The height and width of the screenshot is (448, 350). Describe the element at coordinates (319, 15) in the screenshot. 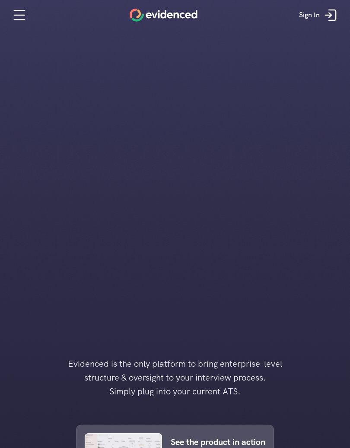

I see `a: Sign In` at that location.